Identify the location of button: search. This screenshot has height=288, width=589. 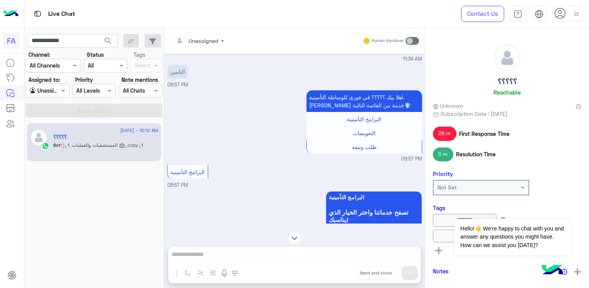
(108, 42).